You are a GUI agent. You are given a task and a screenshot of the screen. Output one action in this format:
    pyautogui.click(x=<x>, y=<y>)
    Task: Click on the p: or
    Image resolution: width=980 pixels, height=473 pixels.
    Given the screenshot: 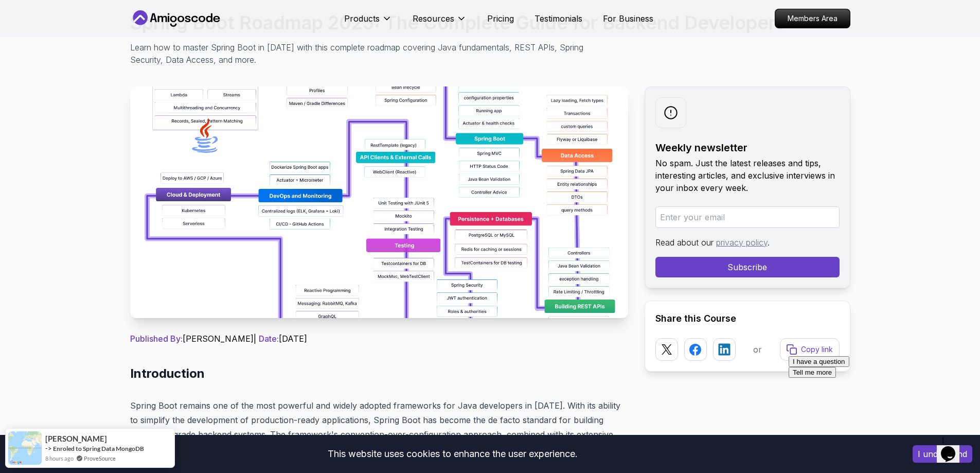 What is the action you would take?
    pyautogui.click(x=757, y=349)
    